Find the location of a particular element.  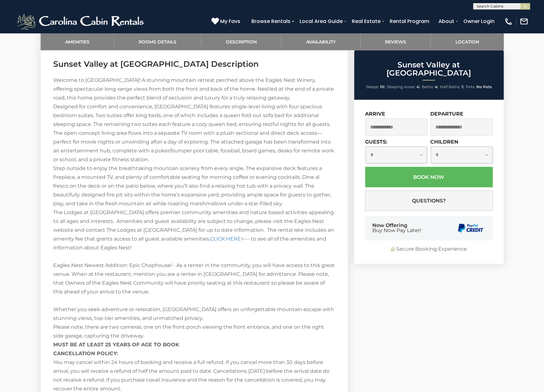

img: White-1-2.png is located at coordinates (81, 21).